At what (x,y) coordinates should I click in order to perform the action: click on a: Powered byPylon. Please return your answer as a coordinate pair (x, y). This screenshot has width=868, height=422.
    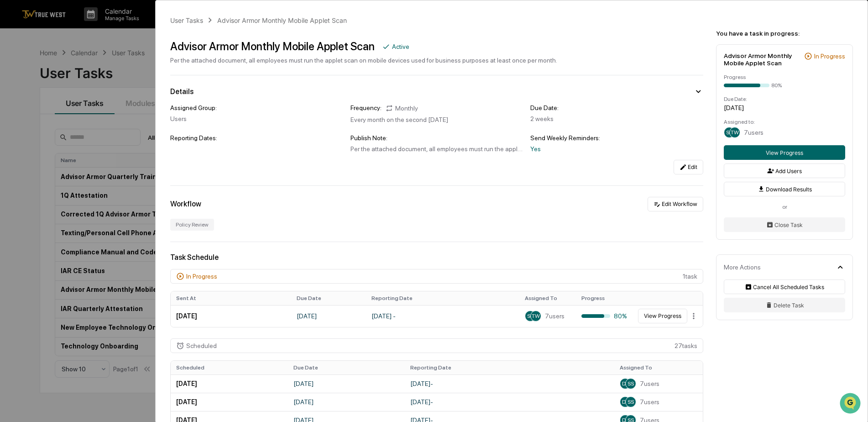
    Looking at the image, I should click on (87, 158).